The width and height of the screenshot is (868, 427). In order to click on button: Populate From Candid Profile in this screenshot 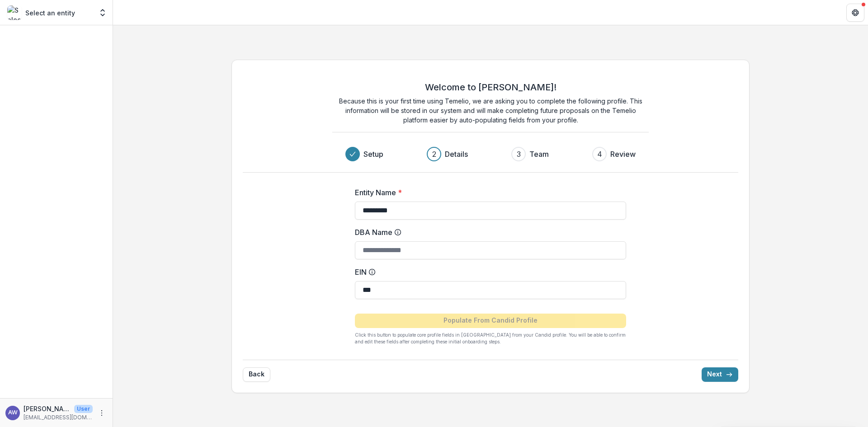, I will do `click(490, 321)`.